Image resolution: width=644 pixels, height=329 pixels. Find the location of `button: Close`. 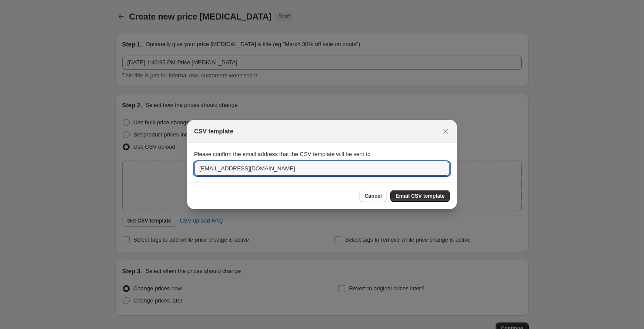

button: Close is located at coordinates (445, 131).